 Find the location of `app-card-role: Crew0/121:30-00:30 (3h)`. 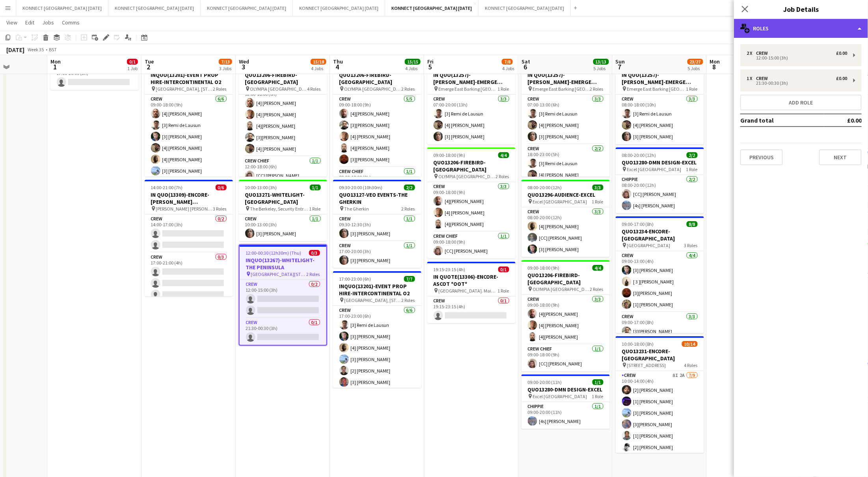

app-card-role: Crew0/121:30-00:30 (3h) is located at coordinates (283, 332).